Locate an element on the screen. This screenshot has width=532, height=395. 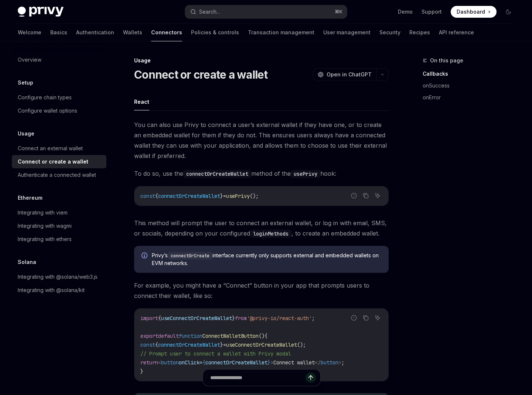
code: usePrivy is located at coordinates (306, 174).